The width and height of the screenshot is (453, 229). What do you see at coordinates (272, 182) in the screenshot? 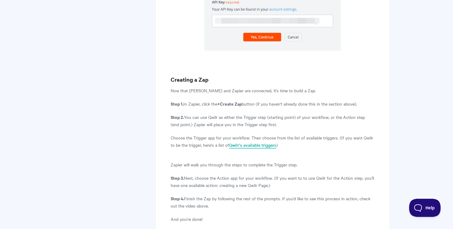
I see `p: Next, choose the Action app for your workflow. (If you want to to use Qwilr for the Action step, ...` at bounding box center [272, 182].